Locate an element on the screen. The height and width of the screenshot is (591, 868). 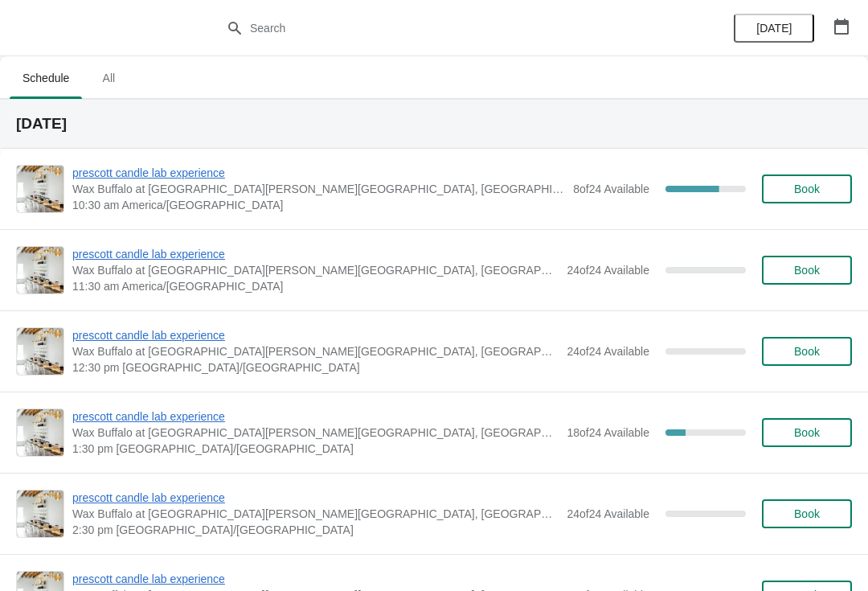
img: prescott candle lab experience | Wax Buffalo at Prescott, Prescott Avenue, Lincoln, NE, USA | 2:3... is located at coordinates (40, 514).